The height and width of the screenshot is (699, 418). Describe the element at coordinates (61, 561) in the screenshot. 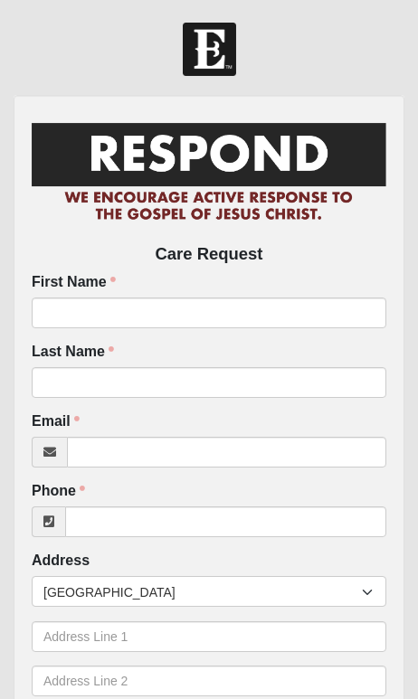

I see `label: Address` at that location.